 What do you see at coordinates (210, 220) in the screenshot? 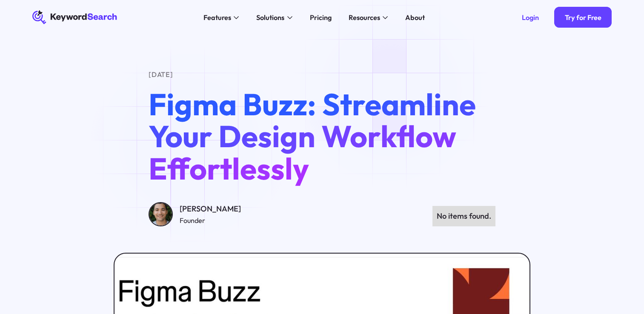
I see `div: Founder` at bounding box center [210, 220].